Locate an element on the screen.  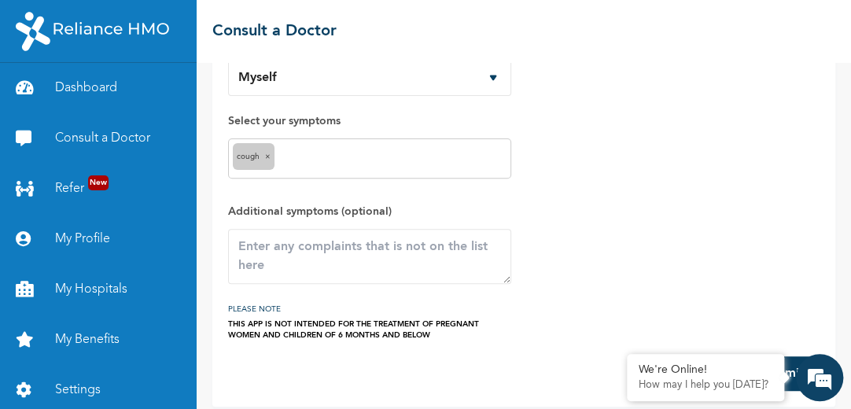
div: Cough is located at coordinates (253, 157).